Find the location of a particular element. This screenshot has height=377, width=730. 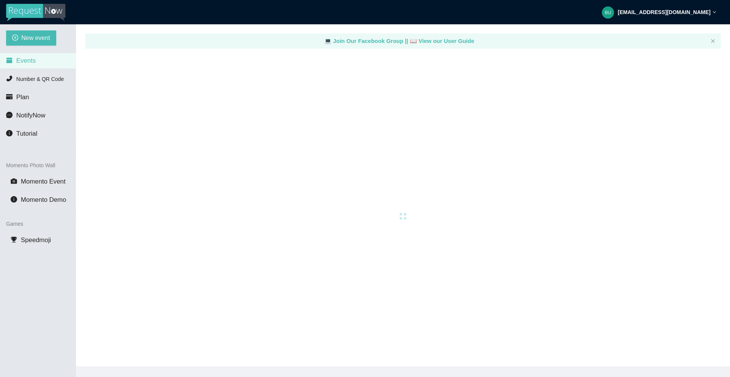

span: credit-card is located at coordinates (9, 97).